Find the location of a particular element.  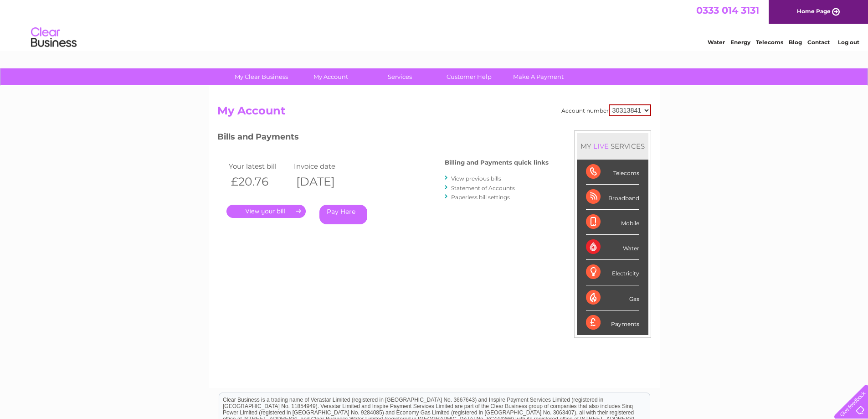

img: logo.png is located at coordinates (54, 38).